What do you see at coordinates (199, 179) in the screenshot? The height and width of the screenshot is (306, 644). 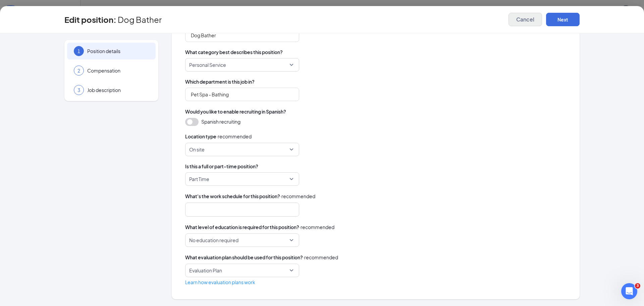 I see `span: Part Time` at bounding box center [199, 179].